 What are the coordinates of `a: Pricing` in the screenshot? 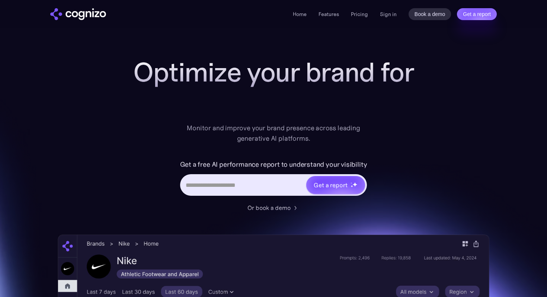 It's located at (359, 14).